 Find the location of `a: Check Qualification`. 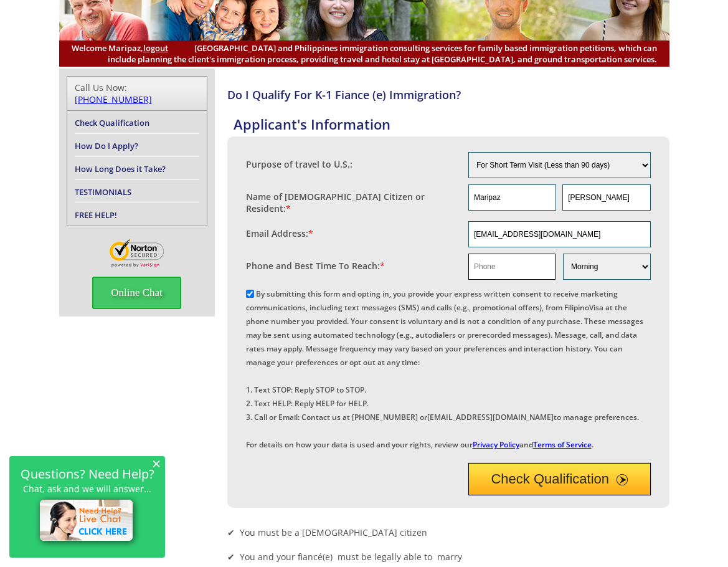

a: Check Qualification is located at coordinates (112, 123).